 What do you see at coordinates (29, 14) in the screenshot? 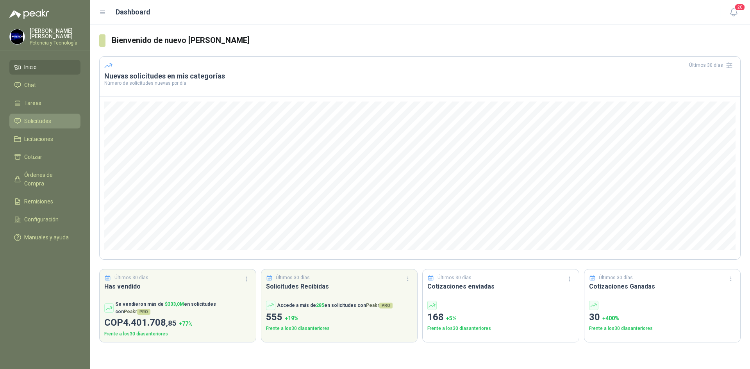
I see `img: Logo peakr` at bounding box center [29, 14].